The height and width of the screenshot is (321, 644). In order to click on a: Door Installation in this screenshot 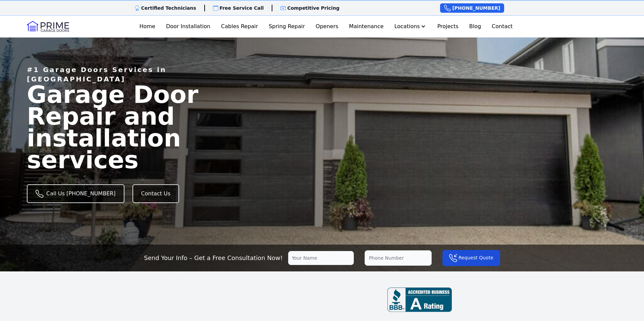, I will do `click(188, 27)`.